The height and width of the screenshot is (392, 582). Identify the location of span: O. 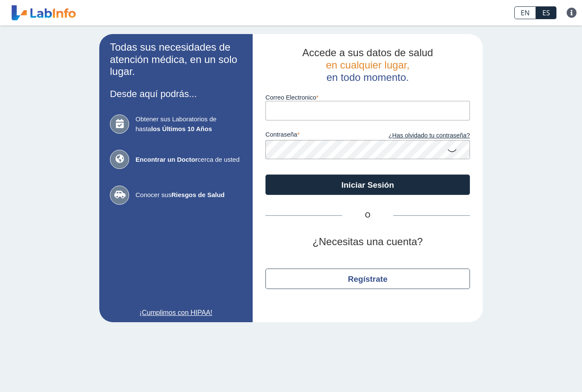
(368, 216).